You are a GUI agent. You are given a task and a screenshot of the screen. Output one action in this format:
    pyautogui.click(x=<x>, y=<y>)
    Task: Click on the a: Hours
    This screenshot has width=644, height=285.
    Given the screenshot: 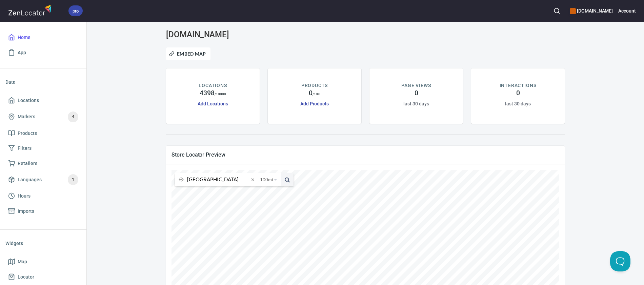 What is the action you would take?
    pyautogui.click(x=43, y=196)
    